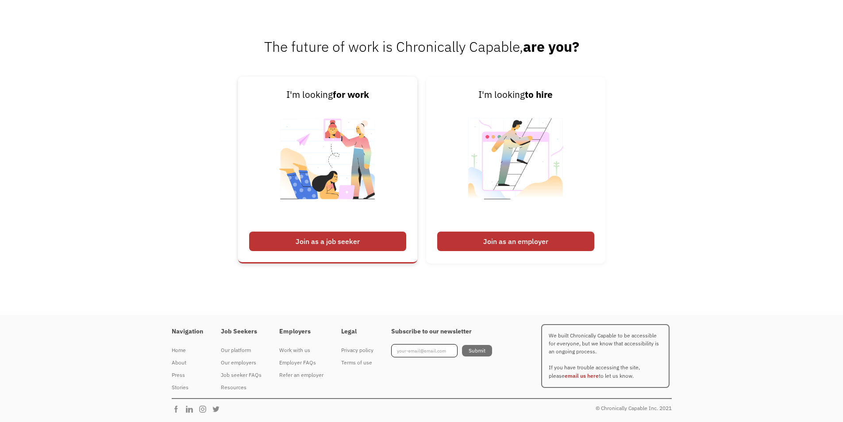 This screenshot has height=422, width=843. I want to click on div: Privacy policy, so click(357, 350).